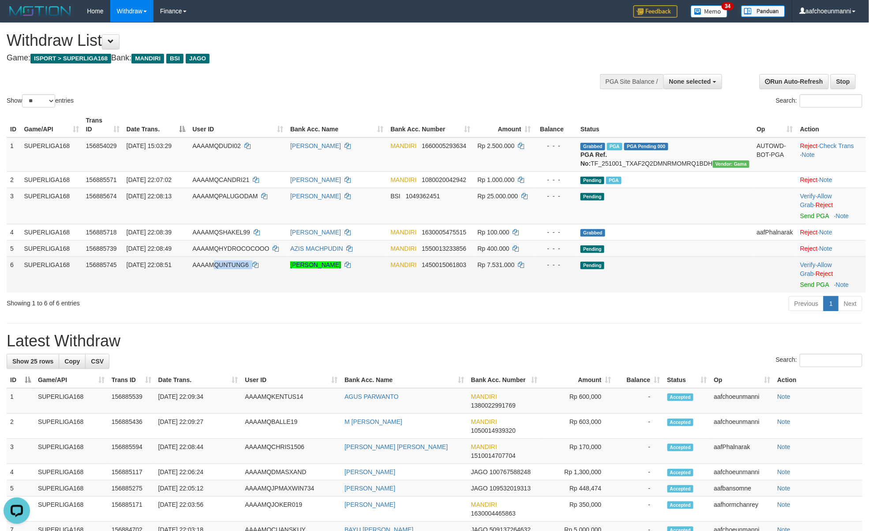 The image size is (869, 531). I want to click on th: Op: activate to sort column ascending, so click(742, 380).